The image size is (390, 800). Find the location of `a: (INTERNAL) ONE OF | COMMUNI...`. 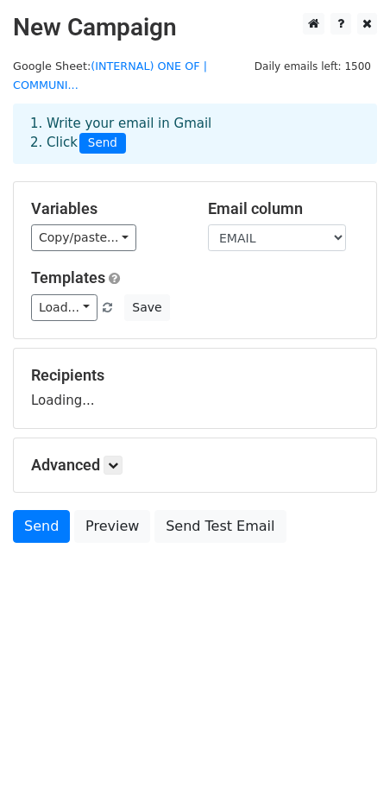

a: (INTERNAL) ONE OF | COMMUNI... is located at coordinates (110, 76).